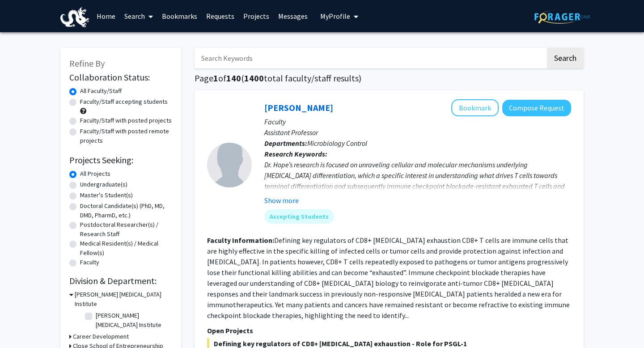 The image size is (644, 348). I want to click on h1: Page of ( total faculty/staff results), so click(389, 78).